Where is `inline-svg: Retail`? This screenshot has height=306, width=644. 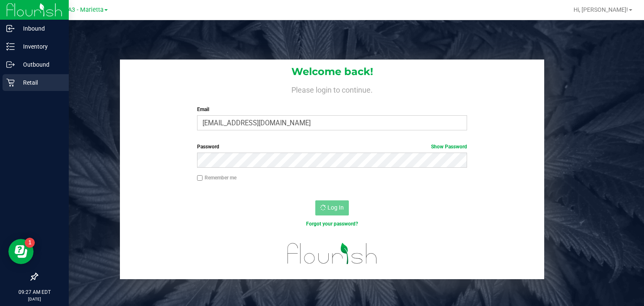 inline-svg: Retail is located at coordinates (10, 83).